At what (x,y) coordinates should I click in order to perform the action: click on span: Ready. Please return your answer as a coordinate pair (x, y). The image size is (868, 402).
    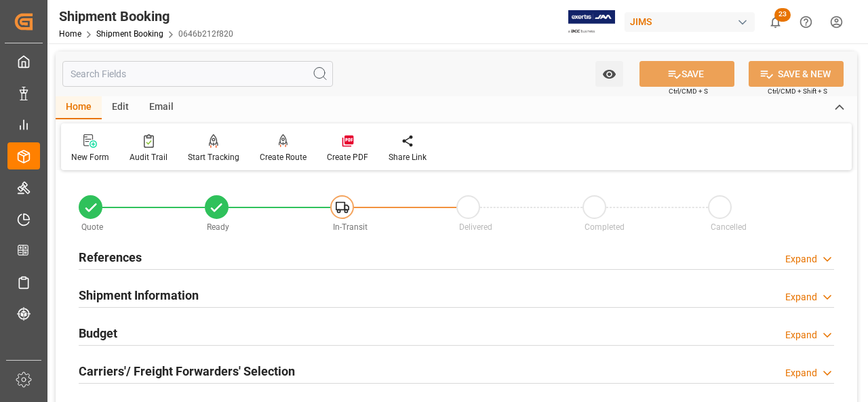
    Looking at the image, I should click on (217, 227).